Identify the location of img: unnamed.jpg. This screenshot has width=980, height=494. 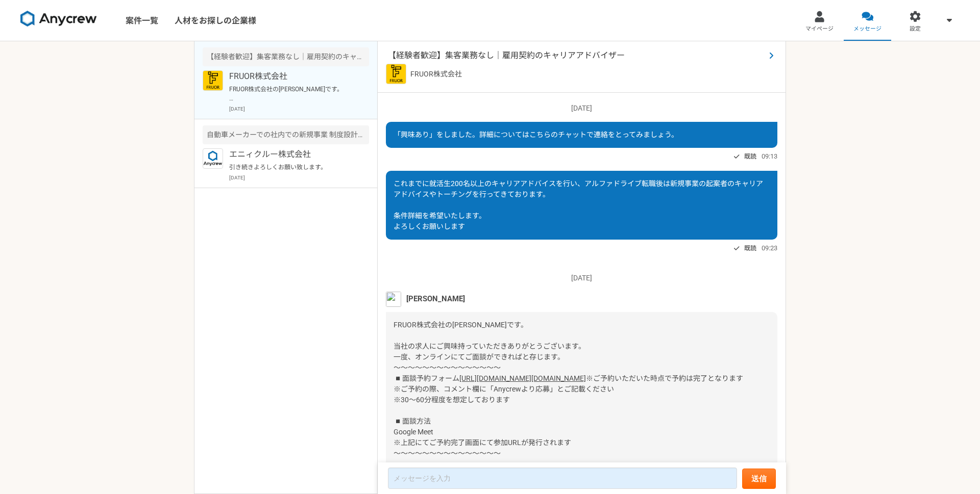
(393, 299).